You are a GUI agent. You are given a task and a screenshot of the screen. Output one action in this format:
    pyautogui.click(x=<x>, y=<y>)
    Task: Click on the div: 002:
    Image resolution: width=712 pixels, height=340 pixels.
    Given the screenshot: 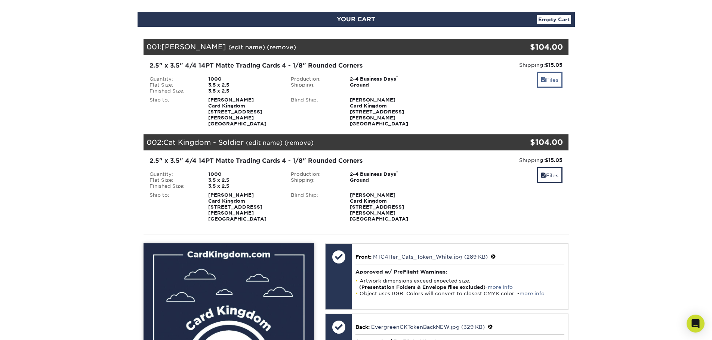 What is the action you would take?
    pyautogui.click(x=321, y=143)
    